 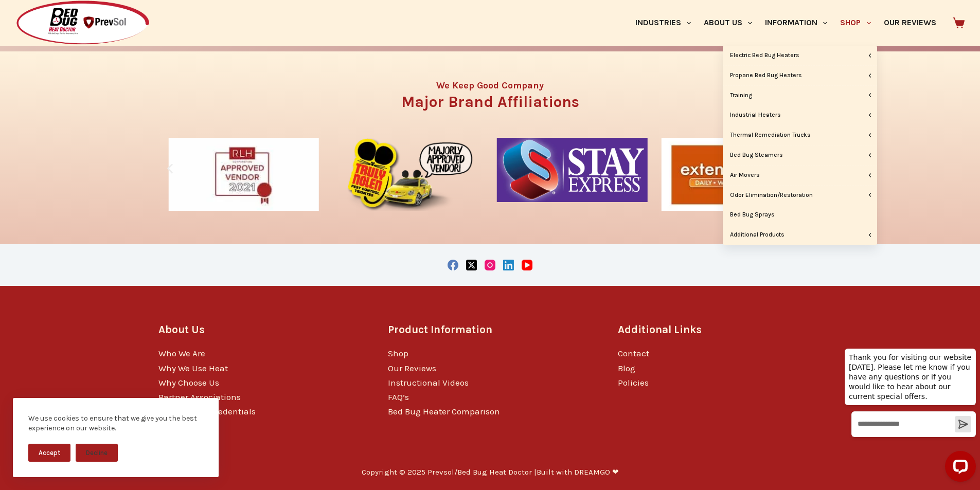 I want to click on p: Copyright © 2025 Prevsol/Bed Bug Heat Doctor |, so click(x=490, y=473).